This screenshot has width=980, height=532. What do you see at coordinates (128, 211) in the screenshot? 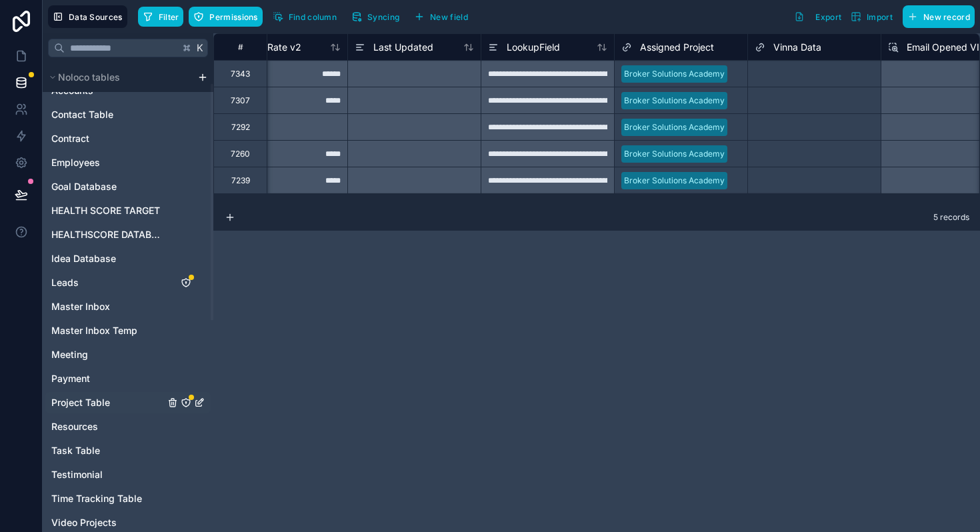
I see `div: HEALTH SCORE TARGET` at bounding box center [128, 211].